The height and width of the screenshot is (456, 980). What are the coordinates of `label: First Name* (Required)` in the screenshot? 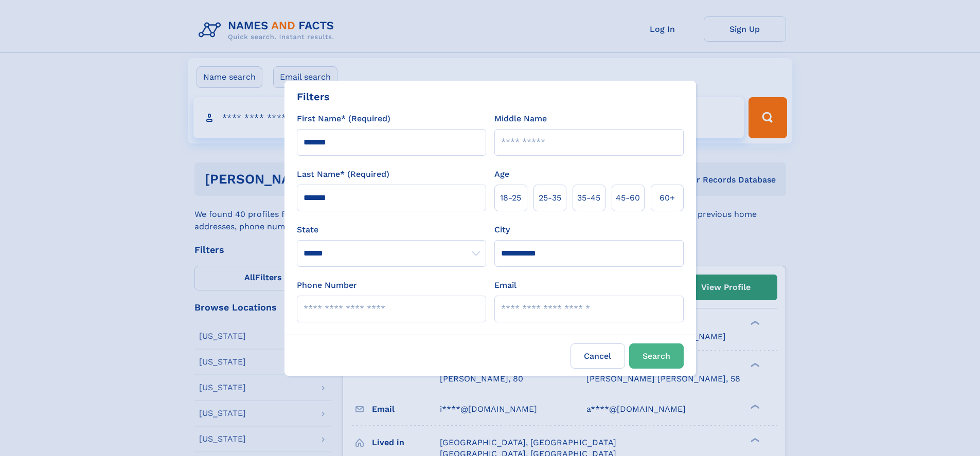 It's located at (344, 119).